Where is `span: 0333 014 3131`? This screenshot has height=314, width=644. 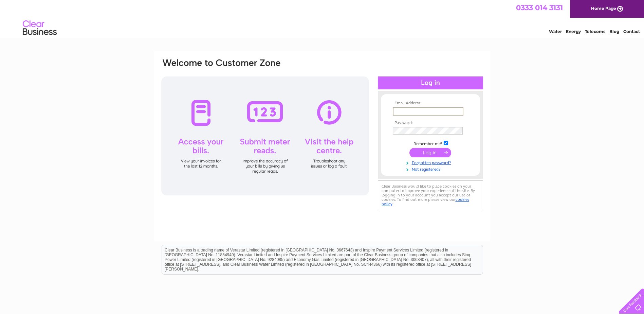
span: 0333 014 3131 is located at coordinates (540, 8).